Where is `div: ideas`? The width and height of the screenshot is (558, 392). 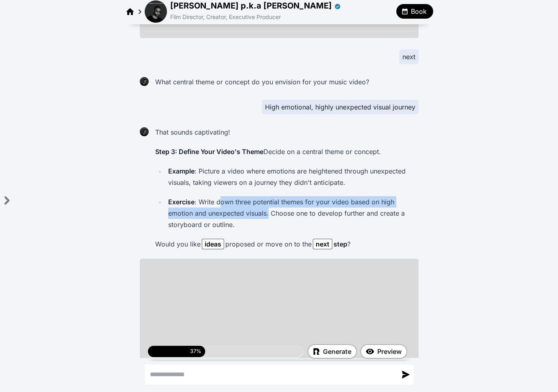 div: ideas is located at coordinates (213, 244).